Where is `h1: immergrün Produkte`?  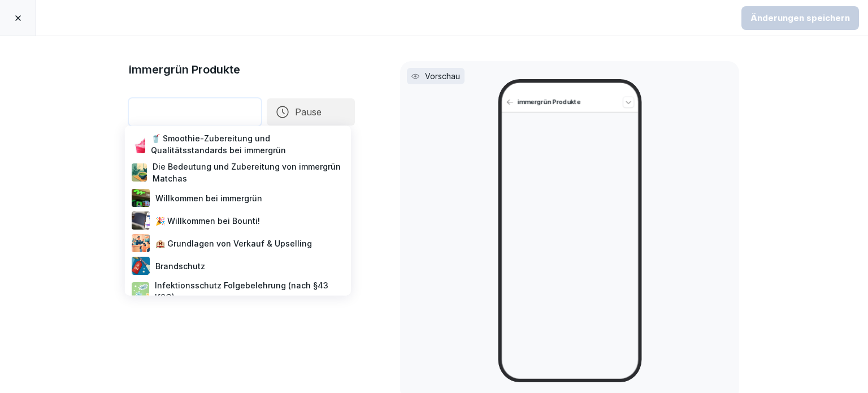 h1: immergrün Produkte is located at coordinates (242, 69).